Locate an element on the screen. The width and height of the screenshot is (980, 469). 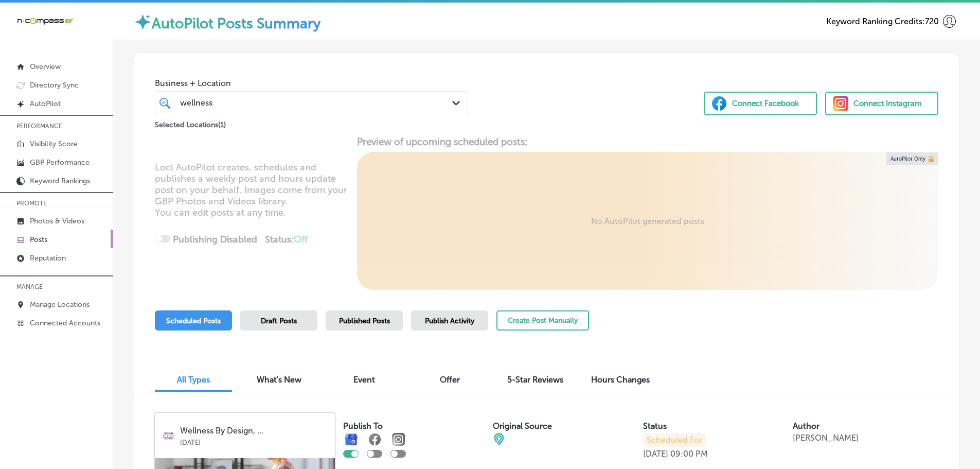
p: Connected Accounts is located at coordinates (65, 323).